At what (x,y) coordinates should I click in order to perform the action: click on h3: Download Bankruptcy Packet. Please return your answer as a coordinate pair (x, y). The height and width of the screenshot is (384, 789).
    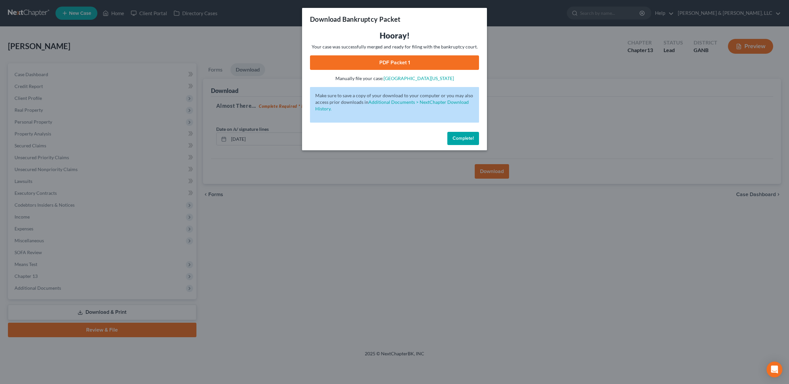
    Looking at the image, I should click on (355, 19).